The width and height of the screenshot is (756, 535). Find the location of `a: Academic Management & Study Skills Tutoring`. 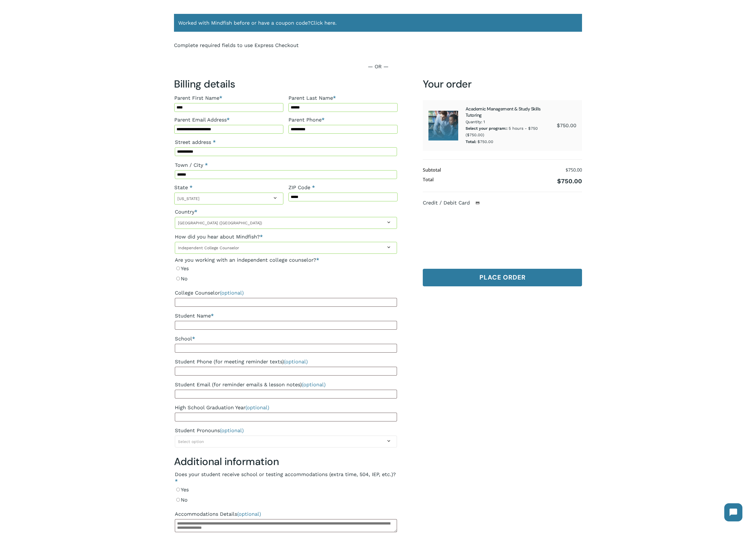

a: Academic Management & Study Skills Tutoring is located at coordinates (503, 112).